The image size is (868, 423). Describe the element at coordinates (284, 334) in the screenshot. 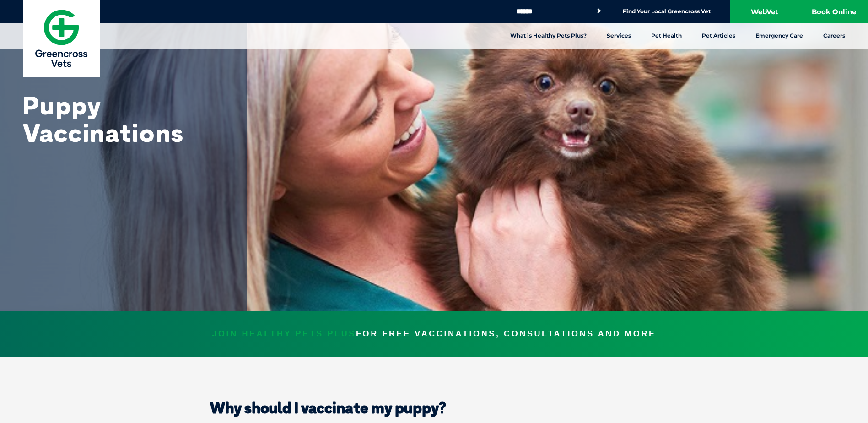

I see `span: JOIN HEALTHY PETS PLUS` at that location.